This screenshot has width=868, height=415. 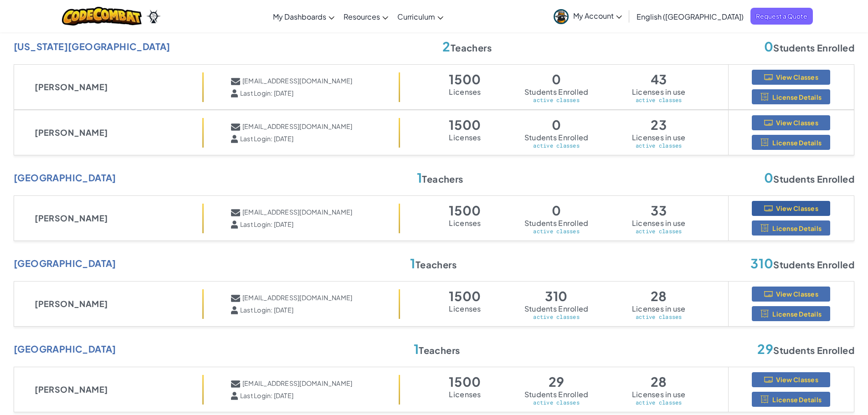 What do you see at coordinates (781, 16) in the screenshot?
I see `a: Request a Quote` at bounding box center [781, 16].